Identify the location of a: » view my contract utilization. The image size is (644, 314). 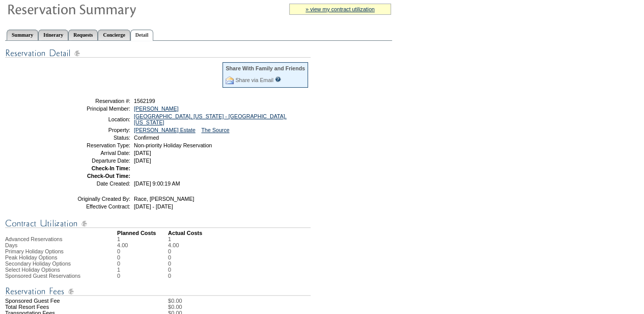
(340, 9).